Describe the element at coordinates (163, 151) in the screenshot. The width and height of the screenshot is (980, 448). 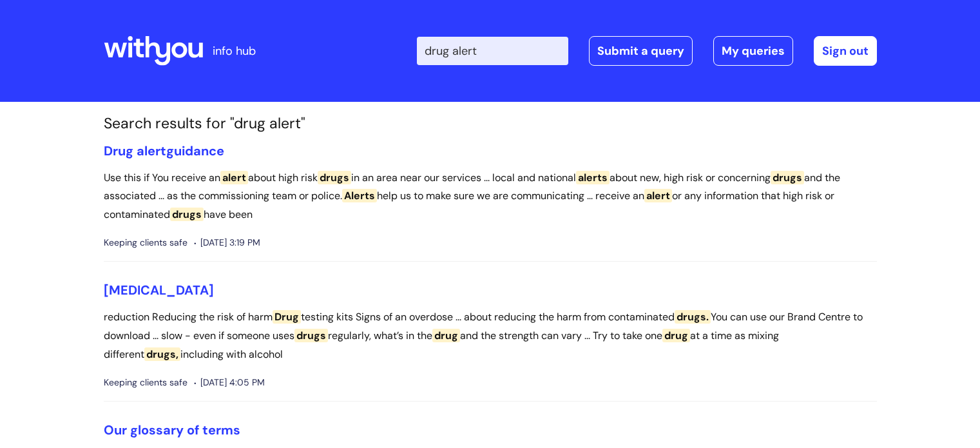
I see `a: Drug alertguidance` at that location.